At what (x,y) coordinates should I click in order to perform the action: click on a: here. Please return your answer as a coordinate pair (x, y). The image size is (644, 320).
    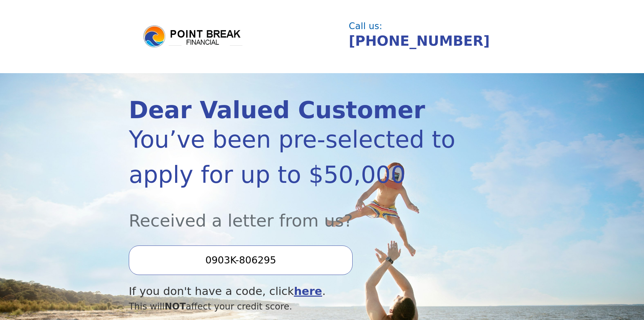
    Looking at the image, I should click on (308, 291).